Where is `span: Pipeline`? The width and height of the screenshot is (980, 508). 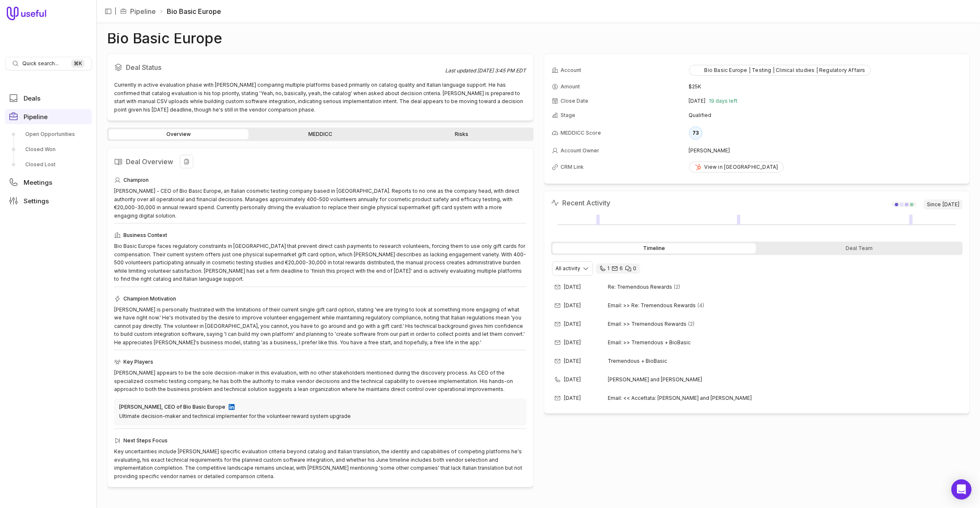 span: Pipeline is located at coordinates (36, 116).